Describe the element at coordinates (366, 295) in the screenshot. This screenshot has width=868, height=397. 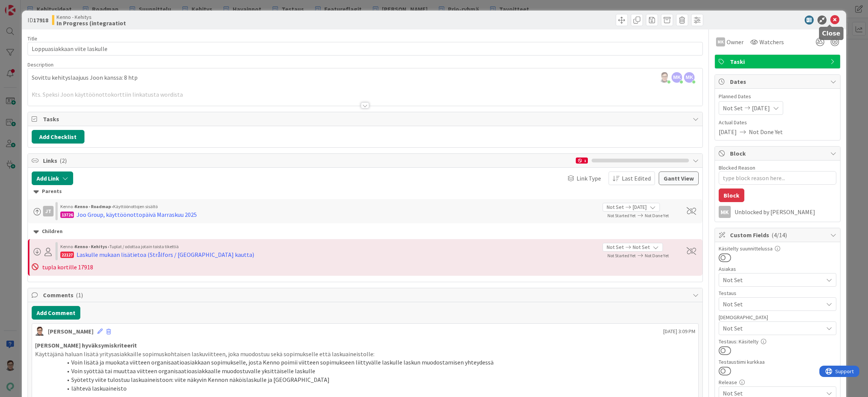
I see `span: Comments` at that location.